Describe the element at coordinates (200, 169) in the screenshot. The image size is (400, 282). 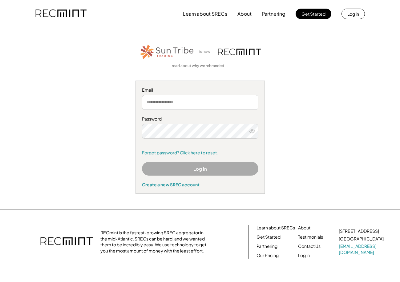
I see `button: Log In` at that location.